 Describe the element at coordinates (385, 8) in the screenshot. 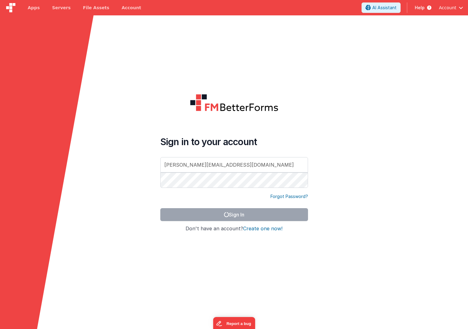

I see `span: AI Assistant` at that location.